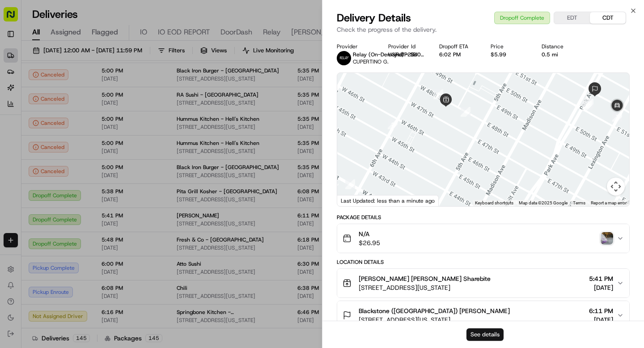  What do you see at coordinates (509, 54) in the screenshot?
I see `div: $5.99` at bounding box center [509, 54].